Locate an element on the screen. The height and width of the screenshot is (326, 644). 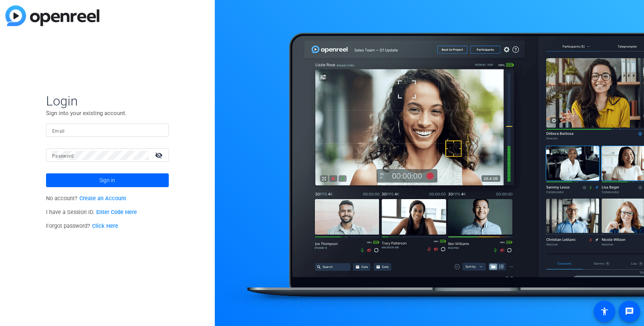
mat-label: Password is located at coordinates (63, 156).